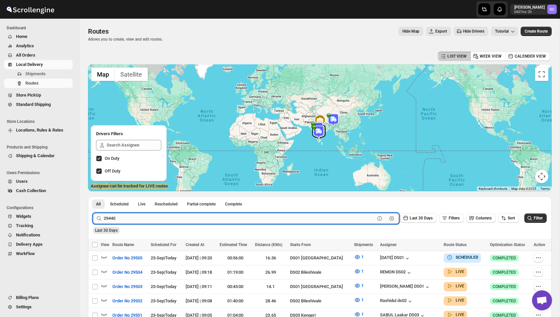 Image resolution: width=560 pixels, height=317 pixels. What do you see at coordinates (531, 56) in the screenshot?
I see `span: CALENDER VIEW` at bounding box center [531, 56].